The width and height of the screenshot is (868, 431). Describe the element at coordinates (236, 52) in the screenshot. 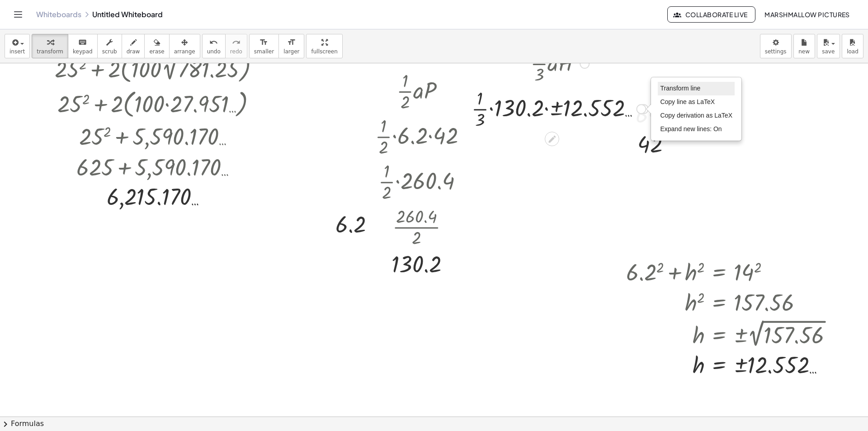

I see `span: redo` at that location.